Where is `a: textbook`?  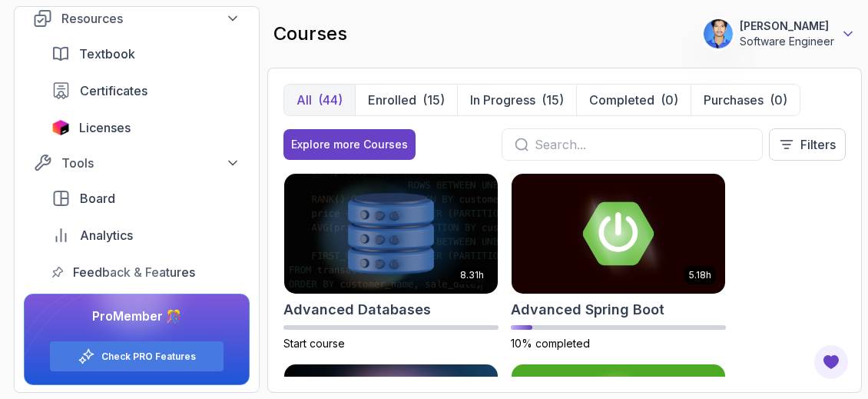 a: textbook is located at coordinates (146, 54).